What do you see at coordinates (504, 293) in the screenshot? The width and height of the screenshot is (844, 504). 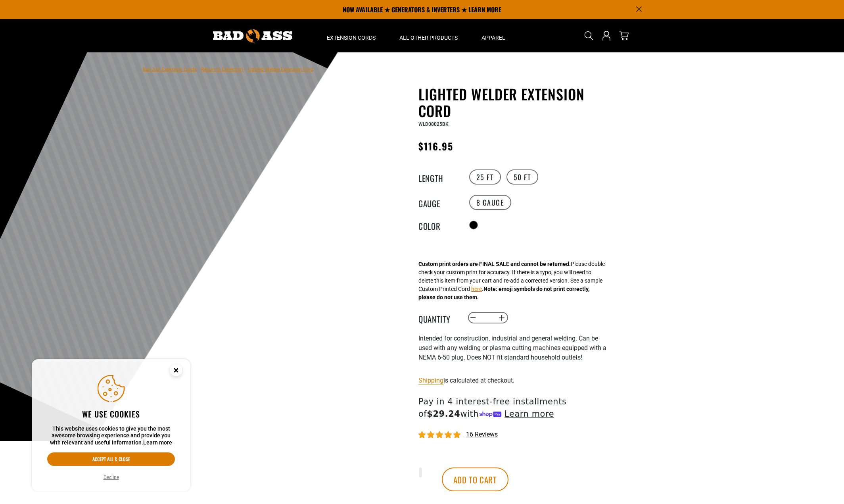 I see `strong: Note: emoji symbols do not print correctly, please do not use them.` at bounding box center [504, 293].